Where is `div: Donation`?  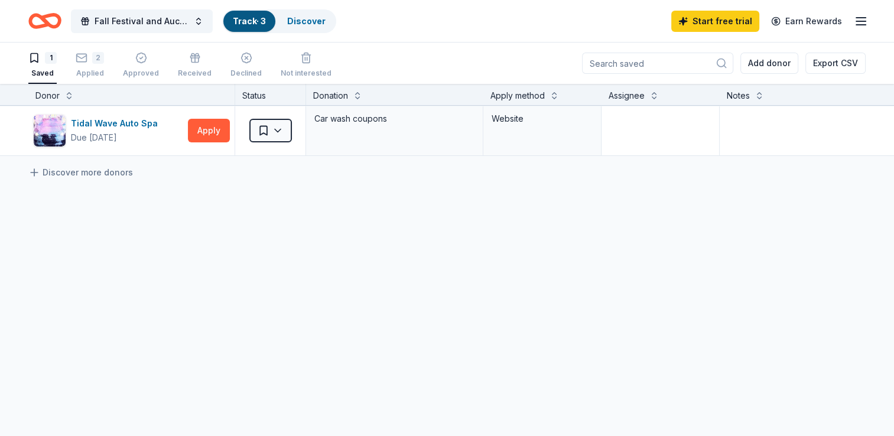 div: Donation is located at coordinates (330, 96).